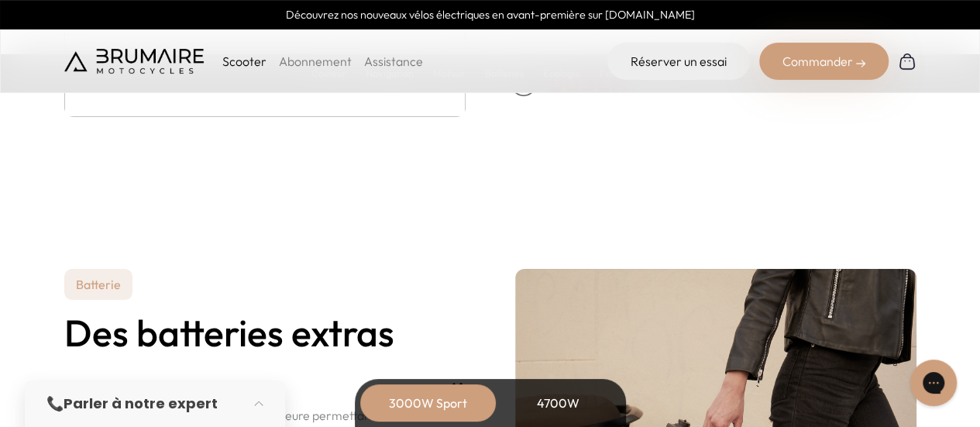  I want to click on h2: Des batteries extras, so click(265, 332).